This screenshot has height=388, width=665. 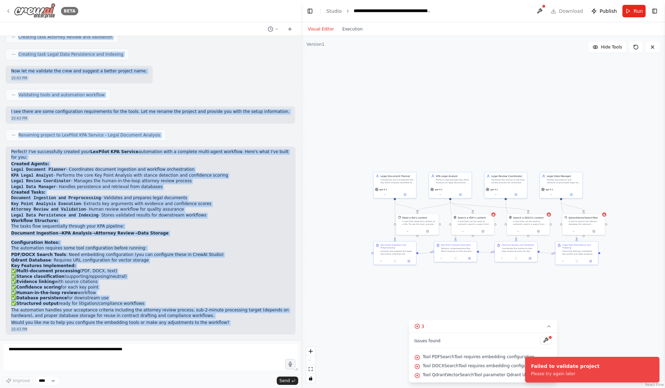 I want to click on li: - Coordinates document ingestion and workflow orchestration, so click(x=150, y=170).